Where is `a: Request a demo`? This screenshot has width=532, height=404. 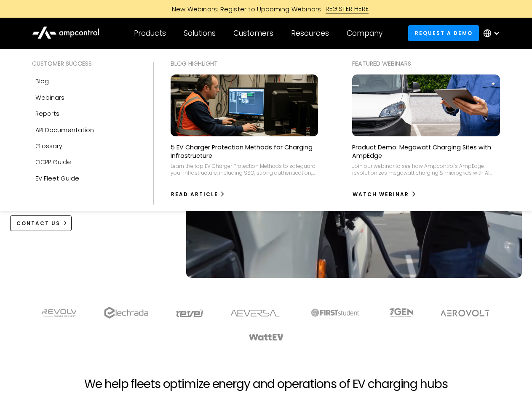 a: Request a demo is located at coordinates (444, 33).